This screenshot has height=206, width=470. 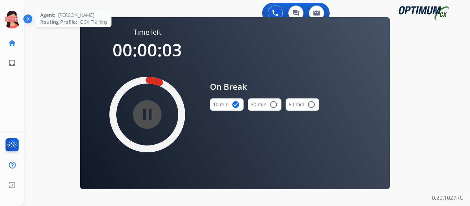 What do you see at coordinates (264, 87) in the screenshot?
I see `span: On Break` at bounding box center [264, 87].